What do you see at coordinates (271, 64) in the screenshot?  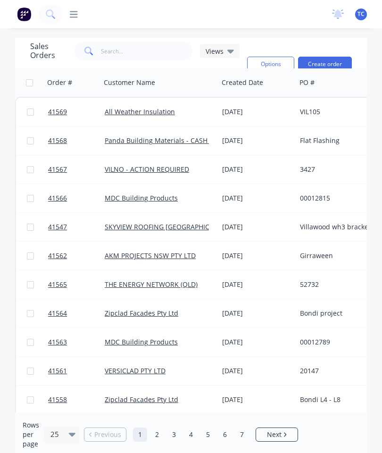 I see `button: Options` at bounding box center [271, 64].